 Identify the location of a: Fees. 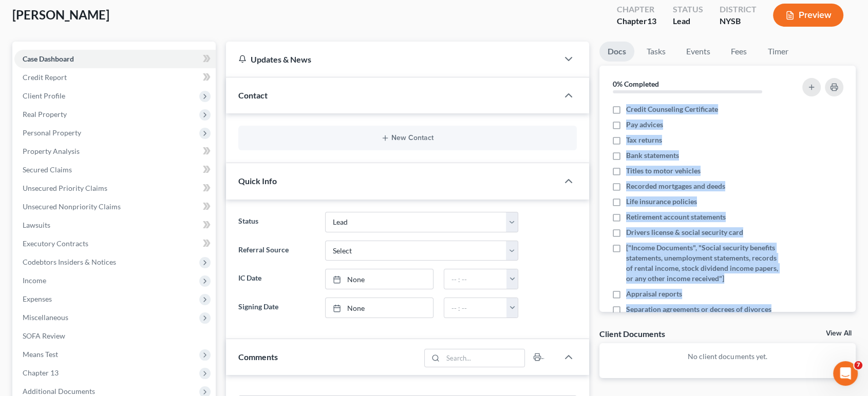
(739, 51).